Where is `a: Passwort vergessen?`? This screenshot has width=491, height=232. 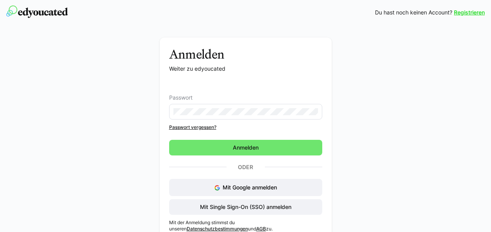 a: Passwort vergessen? is located at coordinates (246, 127).